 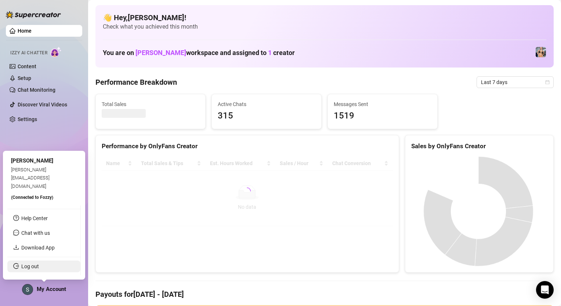 What do you see at coordinates (267, 116) in the screenshot?
I see `span: 315` at bounding box center [267, 116].